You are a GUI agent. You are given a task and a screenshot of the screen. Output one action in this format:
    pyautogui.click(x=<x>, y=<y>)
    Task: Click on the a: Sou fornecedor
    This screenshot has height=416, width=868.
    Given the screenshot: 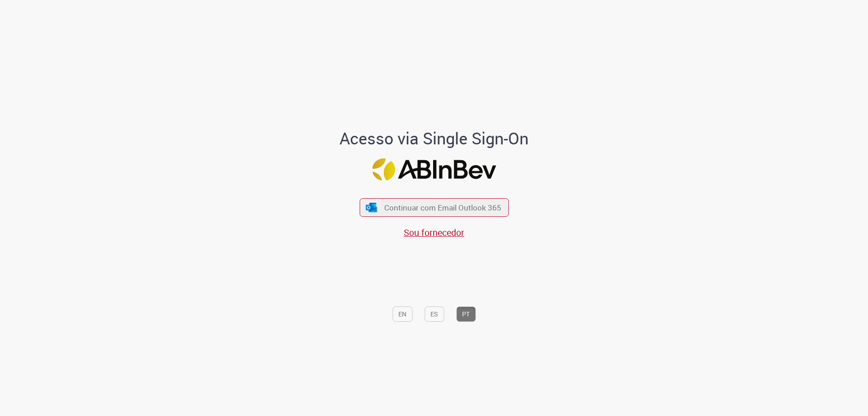 What is the action you would take?
    pyautogui.click(x=434, y=232)
    